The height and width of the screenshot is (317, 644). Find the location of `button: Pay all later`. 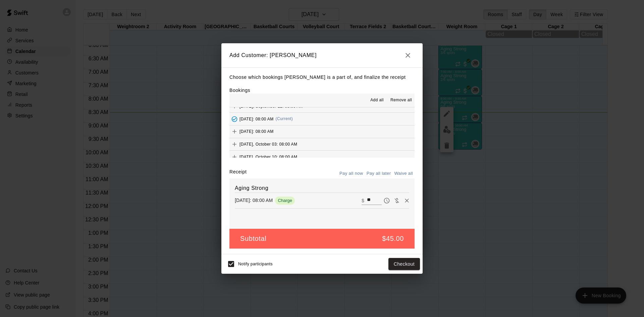

button: Pay all later is located at coordinates (379, 173).